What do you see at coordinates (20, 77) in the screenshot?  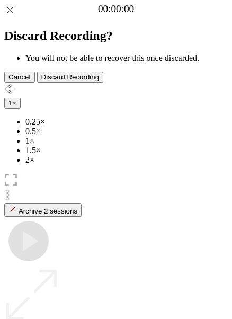 I see `button: Cancel` at bounding box center [20, 77].